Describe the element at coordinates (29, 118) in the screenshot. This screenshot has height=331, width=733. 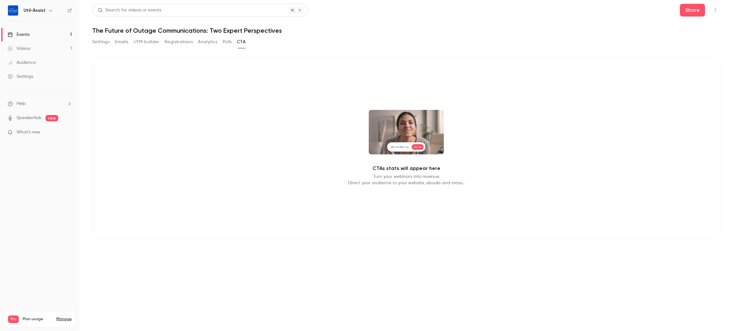
I see `a: SpeakerHub` at that location.